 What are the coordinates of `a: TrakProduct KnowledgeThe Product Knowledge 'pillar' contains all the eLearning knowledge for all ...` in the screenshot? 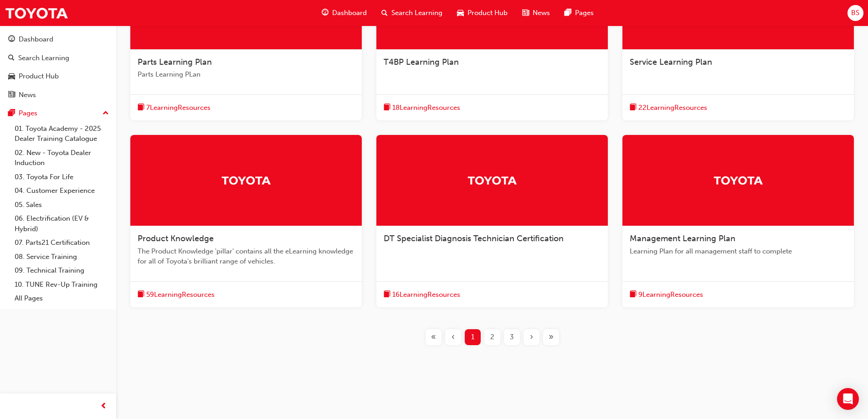 It's located at (246, 221).